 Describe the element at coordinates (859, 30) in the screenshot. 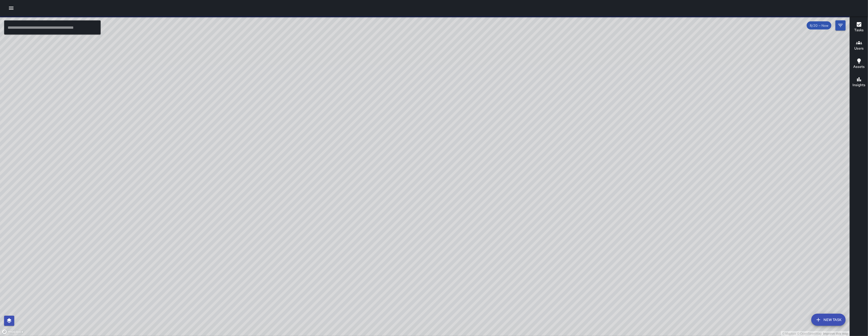

I see `h6: Tasks` at that location.